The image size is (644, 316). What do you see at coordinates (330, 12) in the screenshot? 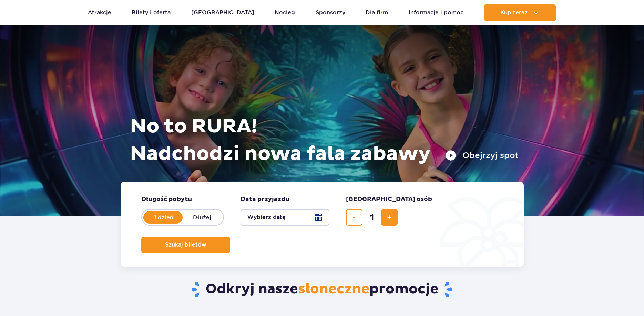
I see `a: Sponsorzy` at bounding box center [330, 12].